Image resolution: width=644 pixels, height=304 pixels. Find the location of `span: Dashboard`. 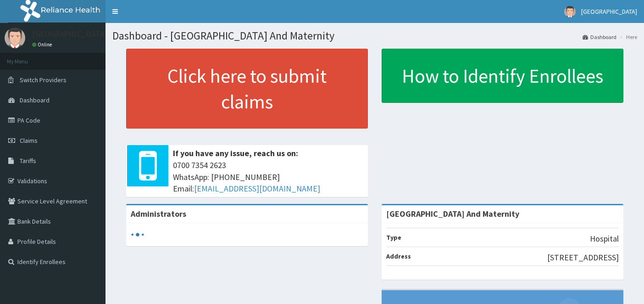

span: Dashboard is located at coordinates (35, 100).